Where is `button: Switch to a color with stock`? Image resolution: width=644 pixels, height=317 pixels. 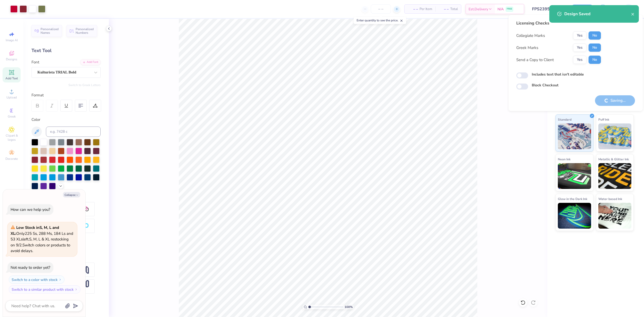 button: Switch to a color with stock is located at coordinates (37, 280).